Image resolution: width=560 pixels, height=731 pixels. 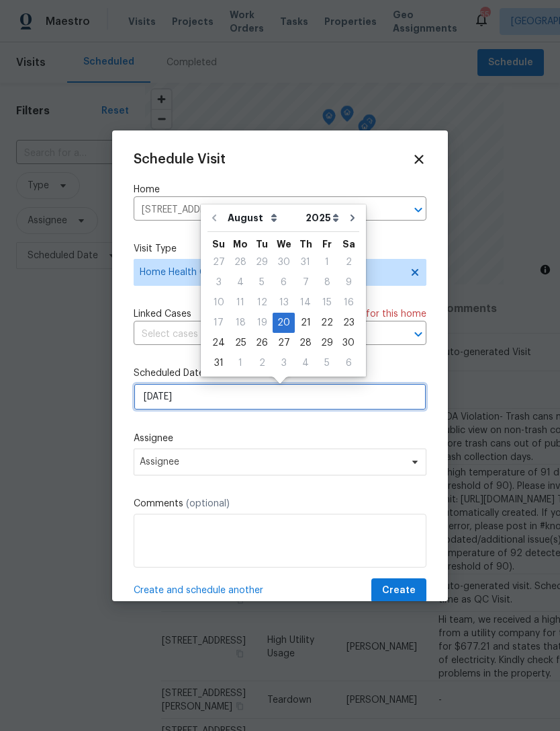 I want to click on div: 19, so click(x=262, y=323).